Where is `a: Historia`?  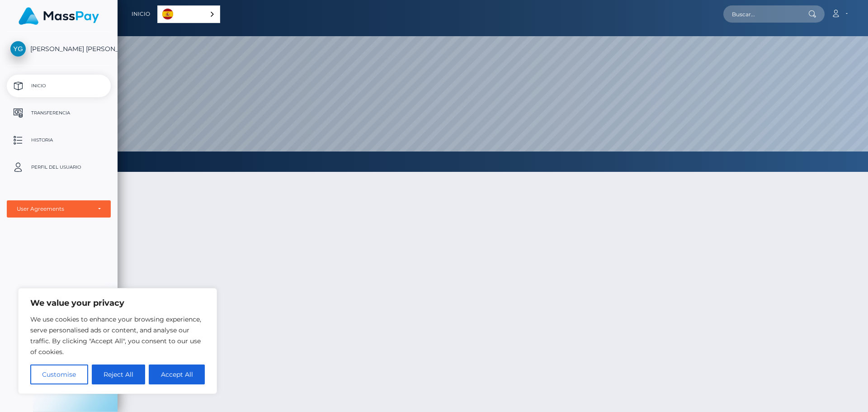
a: Historia is located at coordinates (58, 140).